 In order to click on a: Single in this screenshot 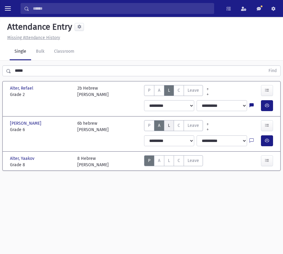, I will do `click(20, 52)`.